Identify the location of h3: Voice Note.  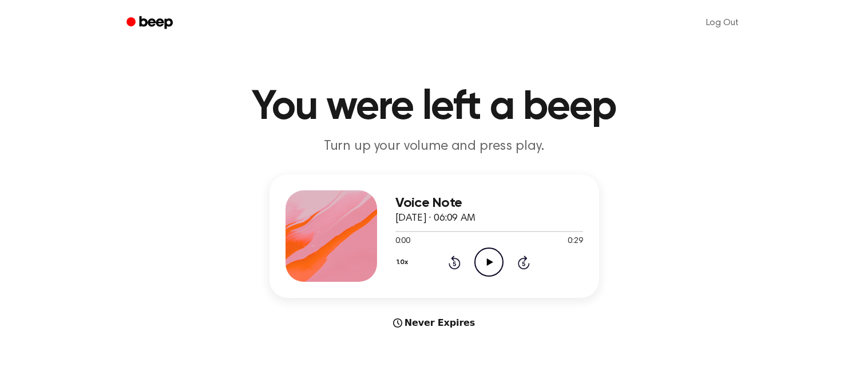
(489, 203).